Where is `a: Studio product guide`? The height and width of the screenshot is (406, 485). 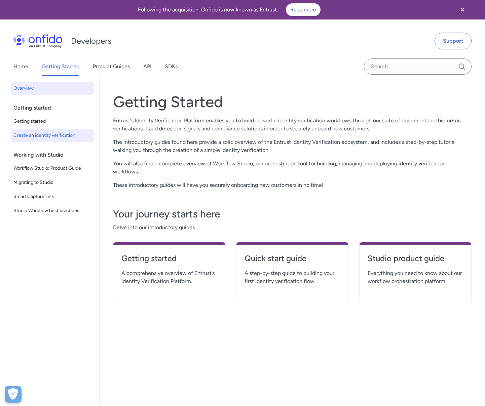
a: Studio product guide is located at coordinates (415, 261).